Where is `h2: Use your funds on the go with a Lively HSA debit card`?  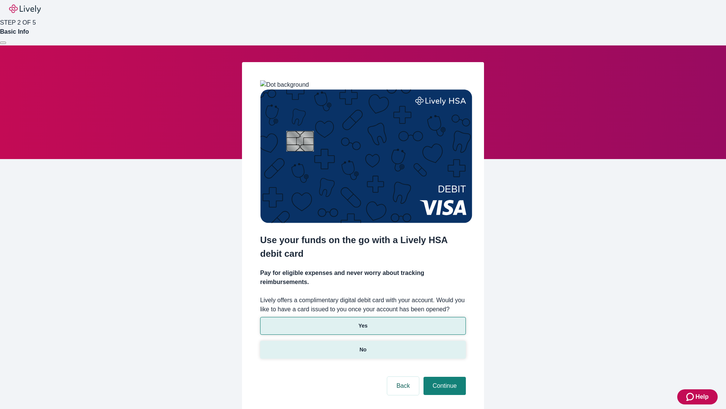 h2: Use your funds on the go with a Lively HSA debit card is located at coordinates (363, 247).